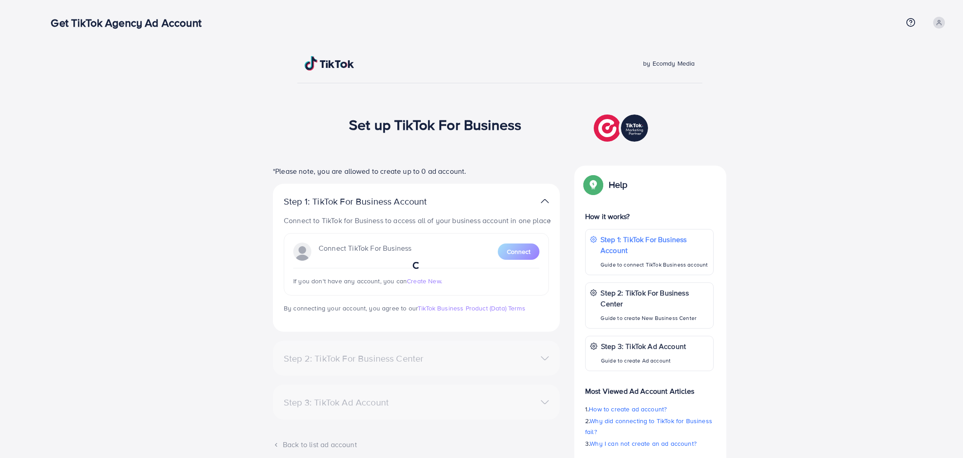 This screenshot has width=963, height=458. I want to click on div: Back to list ad account, so click(416, 444).